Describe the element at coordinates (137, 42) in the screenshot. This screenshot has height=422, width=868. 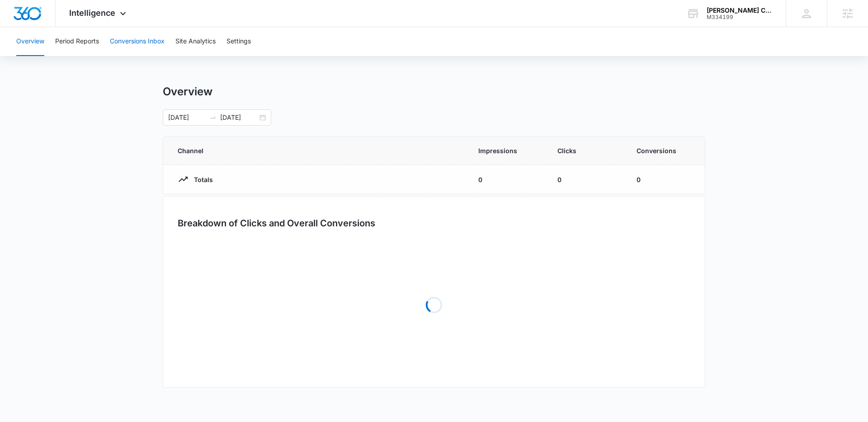
I see `button: Conversions Inbox` at that location.